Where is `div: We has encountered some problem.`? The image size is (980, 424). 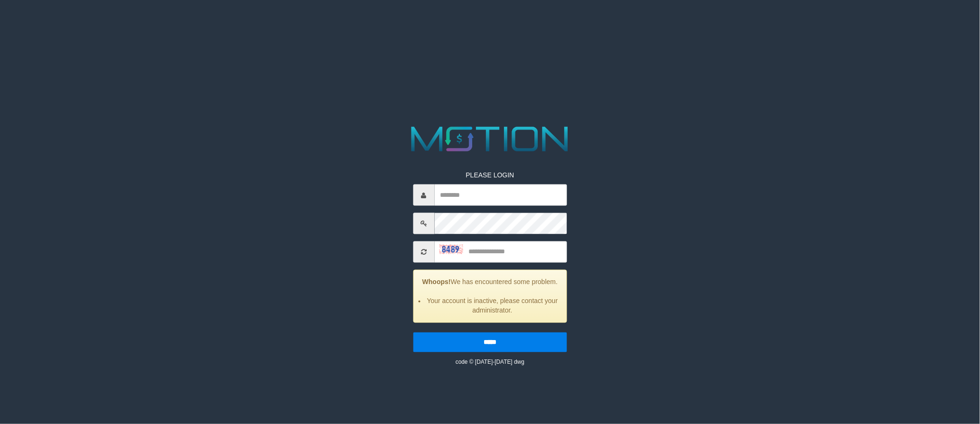 div: We has encountered some problem. is located at coordinates (490, 296).